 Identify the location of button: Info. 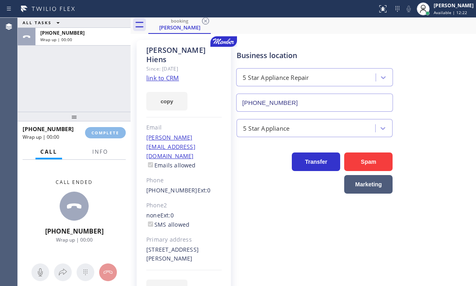
(100, 151).